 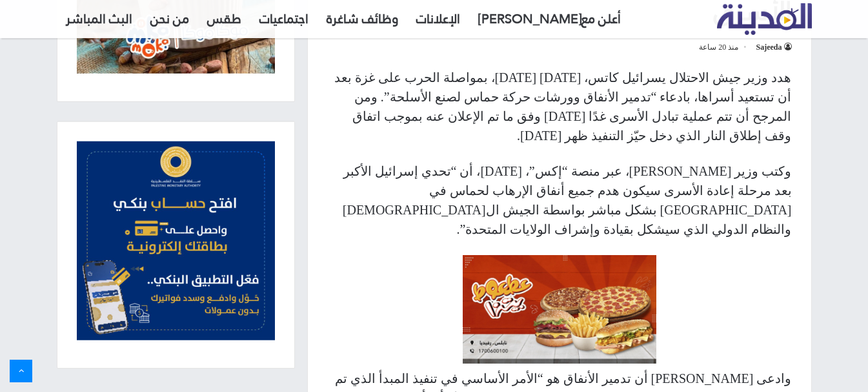 What do you see at coordinates (764, 20) in the screenshot?
I see `a: تلفزيون المدينة` at bounding box center [764, 20].